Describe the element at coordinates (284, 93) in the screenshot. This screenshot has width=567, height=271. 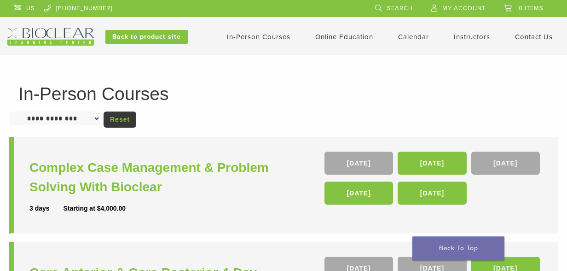
I see `h1: In-Person Courses` at that location.